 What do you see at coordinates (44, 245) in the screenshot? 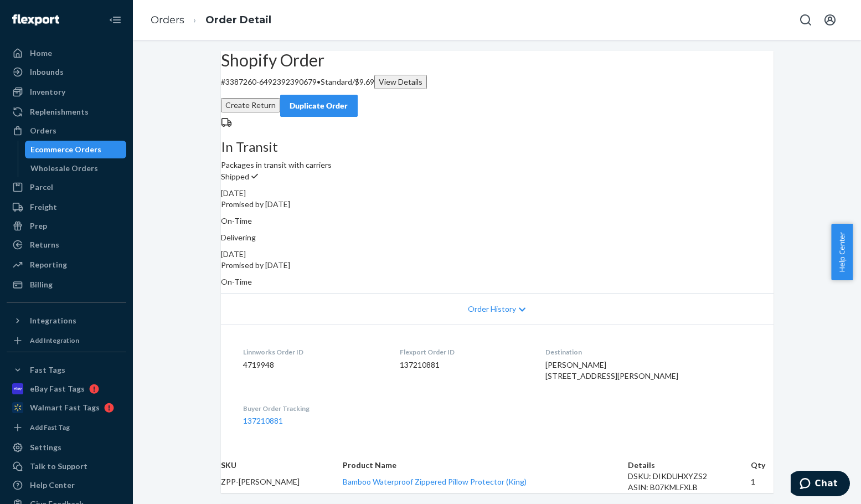
I see `div: Returns` at bounding box center [44, 245].